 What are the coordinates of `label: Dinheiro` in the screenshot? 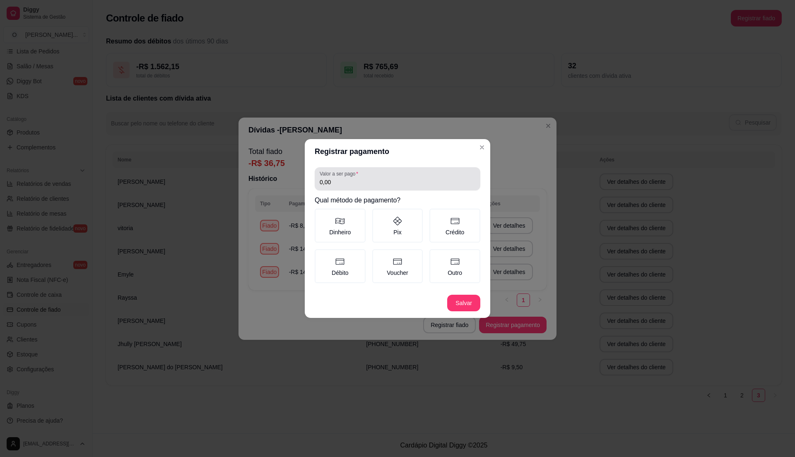 It's located at (340, 226).